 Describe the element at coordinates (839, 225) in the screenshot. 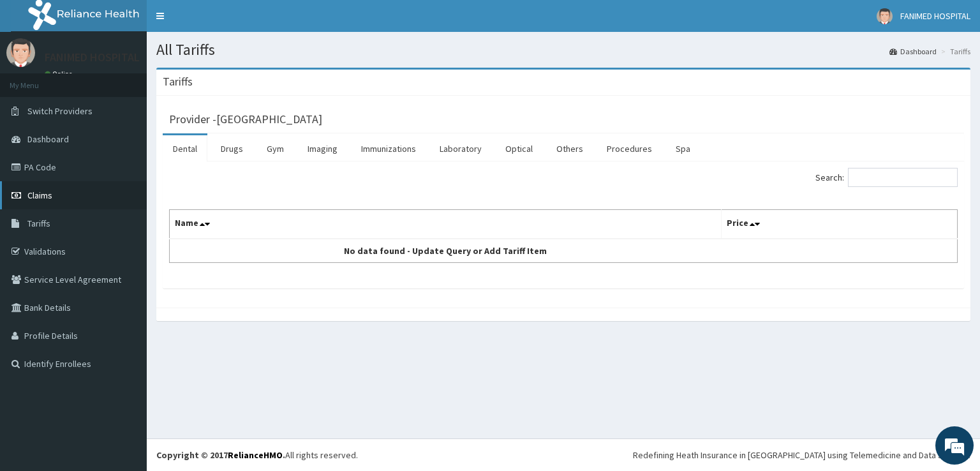

I see `th: Price` at that location.